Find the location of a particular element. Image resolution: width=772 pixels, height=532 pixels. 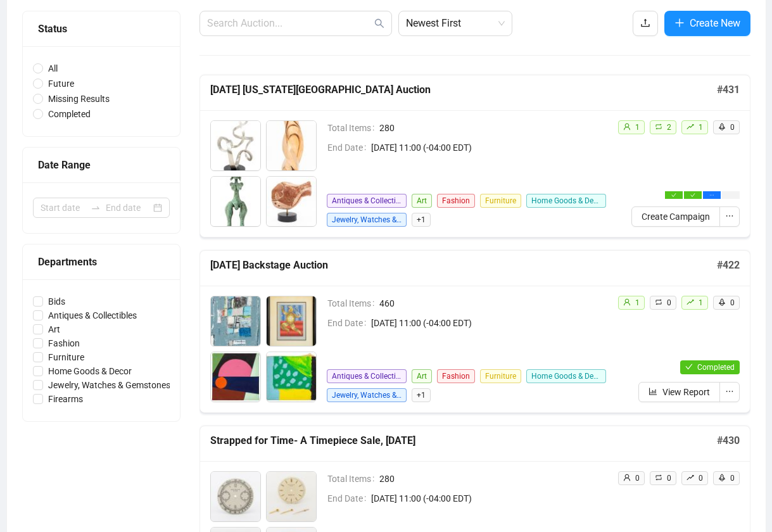

span: 2 is located at coordinates (669, 127).